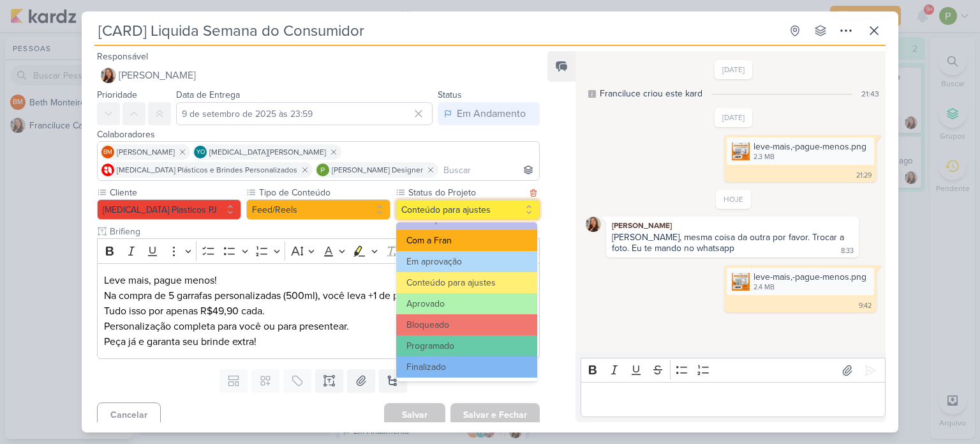  I want to click on label: Responsável, so click(122, 56).